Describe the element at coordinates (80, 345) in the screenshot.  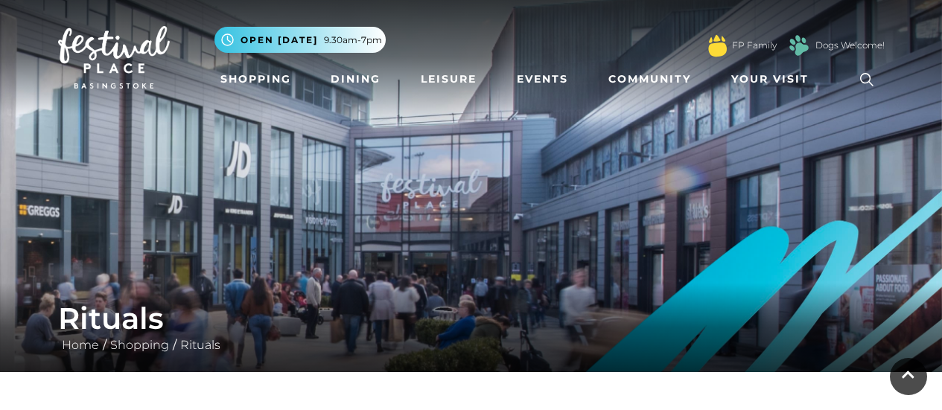
I see `a: Home` at that location.